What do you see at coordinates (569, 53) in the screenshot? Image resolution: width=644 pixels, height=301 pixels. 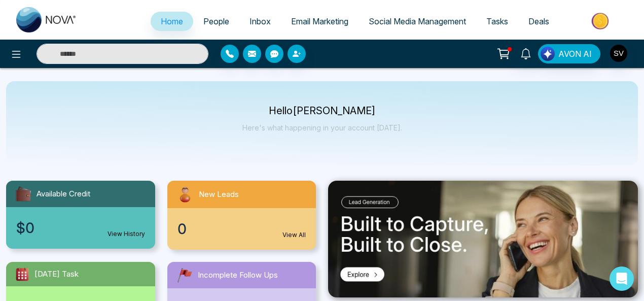 I see `button: AVON AI` at bounding box center [569, 53].